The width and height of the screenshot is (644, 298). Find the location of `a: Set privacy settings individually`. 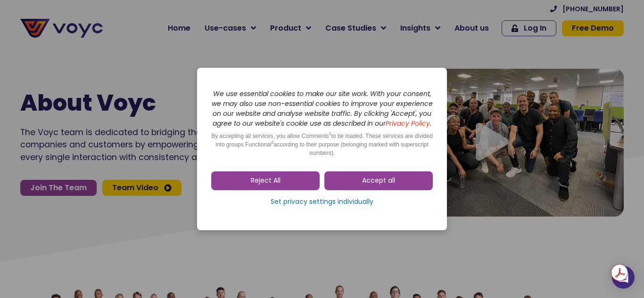

a: Set privacy settings individually is located at coordinates (322, 202).